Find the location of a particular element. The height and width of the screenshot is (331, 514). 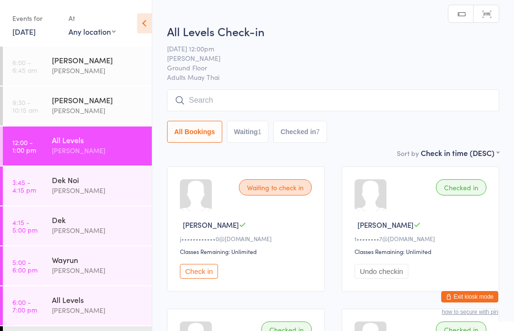

time: 5:00 - 6:00 pm is located at coordinates (25, 266).